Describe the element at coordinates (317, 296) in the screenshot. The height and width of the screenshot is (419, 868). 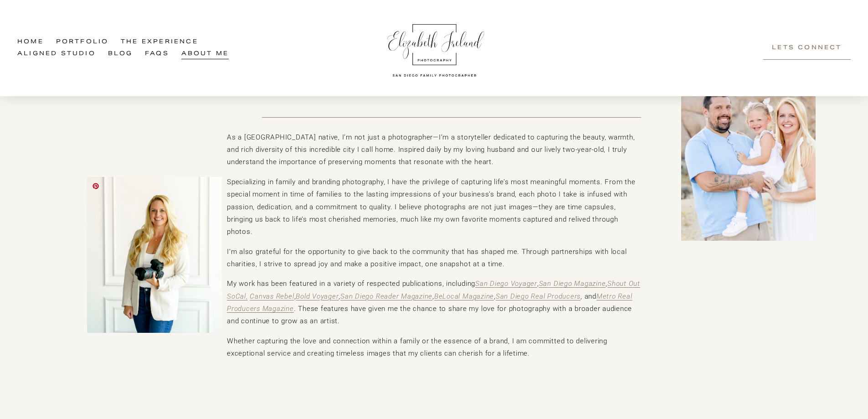
I see `a: Bold Voyager` at that location.